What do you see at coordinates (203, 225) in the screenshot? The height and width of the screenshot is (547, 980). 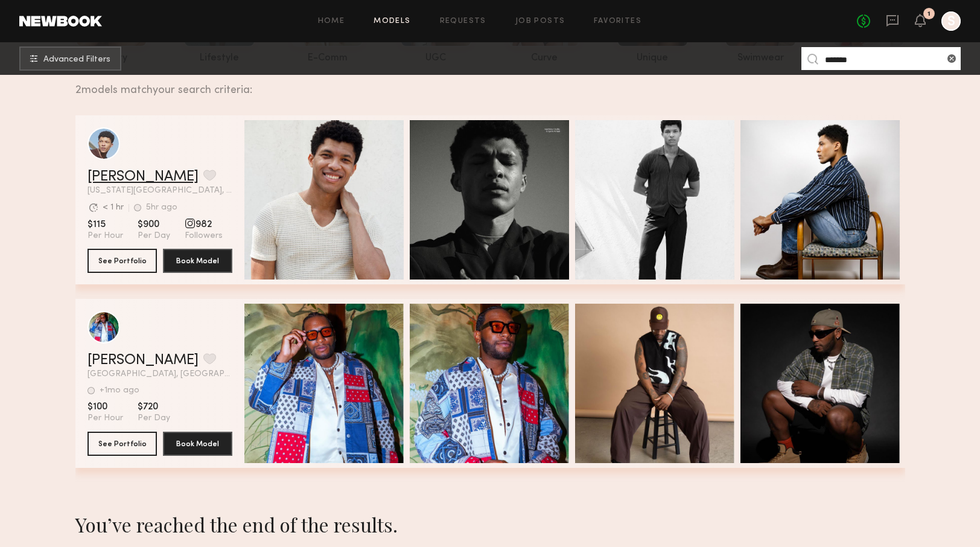 I see `span: 982` at bounding box center [203, 225].